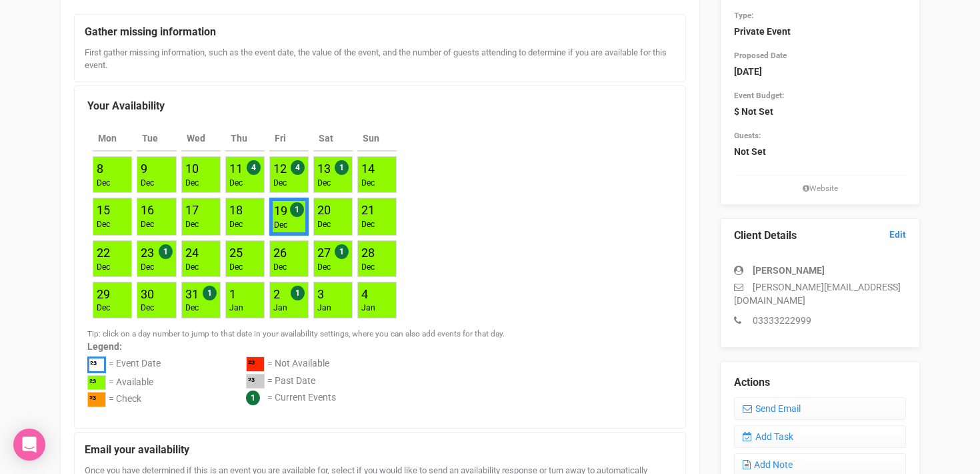 The height and width of the screenshot is (474, 980). I want to click on strong: $ Not Set, so click(753, 111).